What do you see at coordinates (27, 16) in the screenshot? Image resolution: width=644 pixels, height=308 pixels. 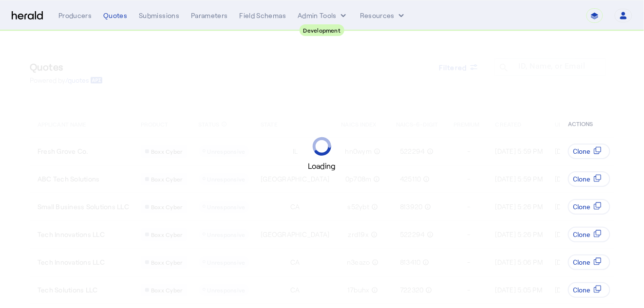 I see `img: Herald Logo` at bounding box center [27, 16].